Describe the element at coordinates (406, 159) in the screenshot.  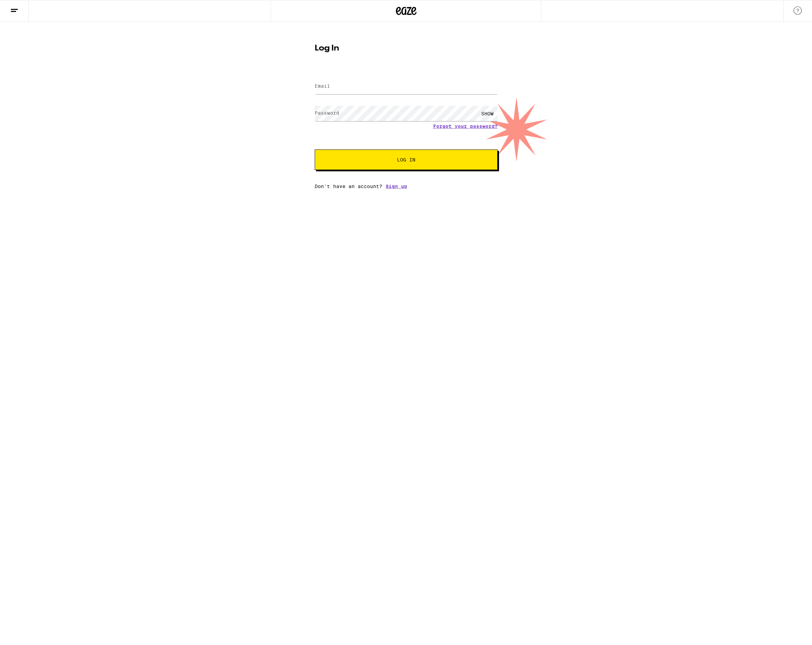
I see `span: Log In` at that location.